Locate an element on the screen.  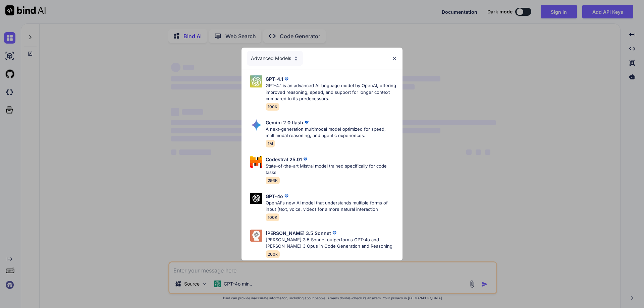
img: close is located at coordinates (394, 59).